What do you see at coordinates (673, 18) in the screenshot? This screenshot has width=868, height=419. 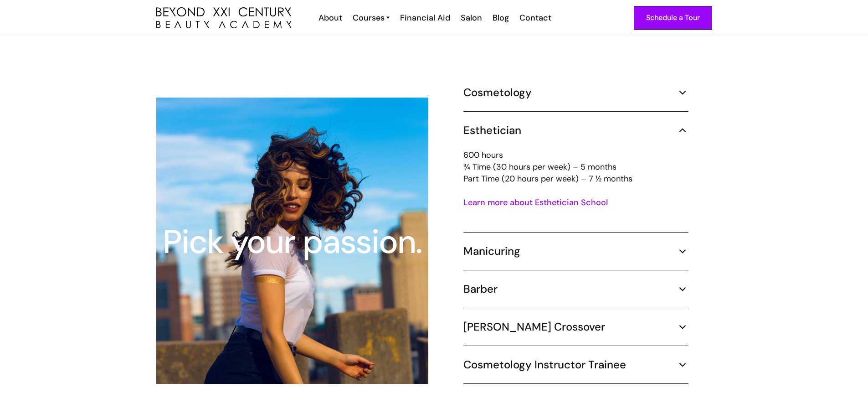 I see `a: Schedule a Tour` at bounding box center [673, 18].